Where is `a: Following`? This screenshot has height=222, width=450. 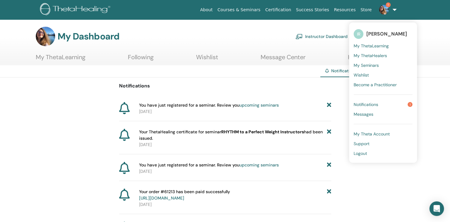
a: Following is located at coordinates (141, 59).